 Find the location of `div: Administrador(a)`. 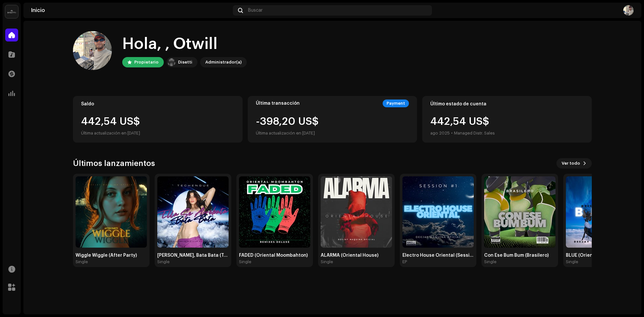

div: Administrador(a) is located at coordinates (223, 62).